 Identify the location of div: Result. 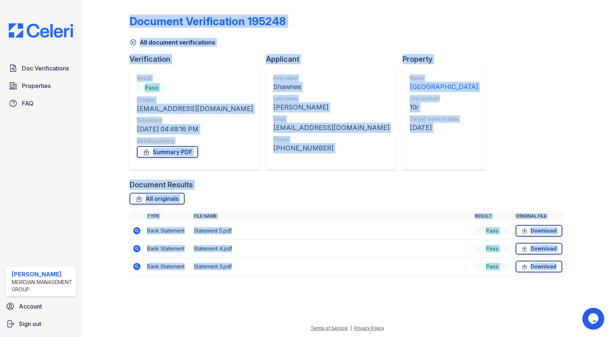
(195, 78).